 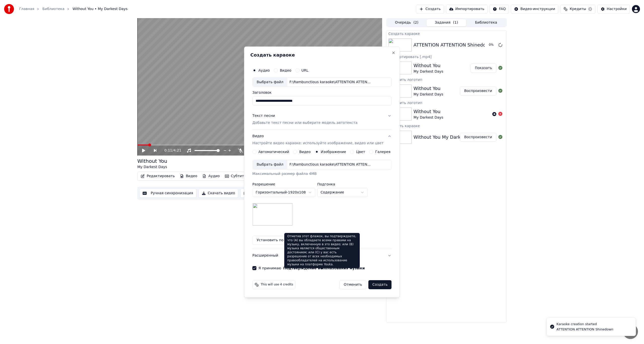 What do you see at coordinates (383, 152) in the screenshot?
I see `label: Галерея` at bounding box center [383, 152].